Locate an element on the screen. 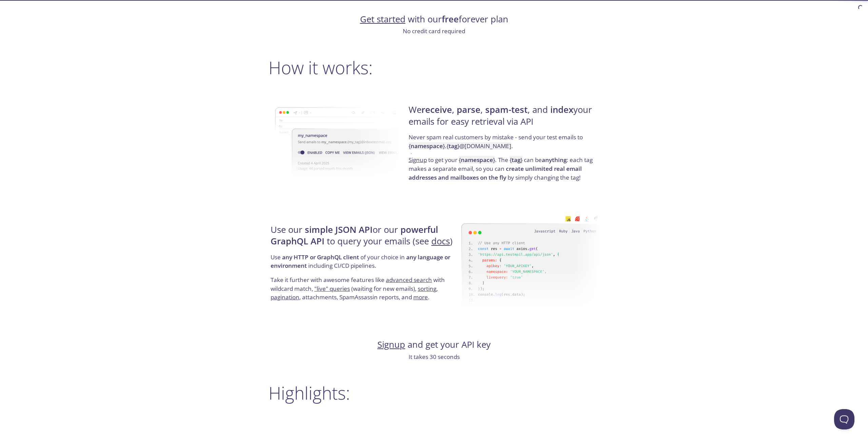  a: more is located at coordinates (421, 297).